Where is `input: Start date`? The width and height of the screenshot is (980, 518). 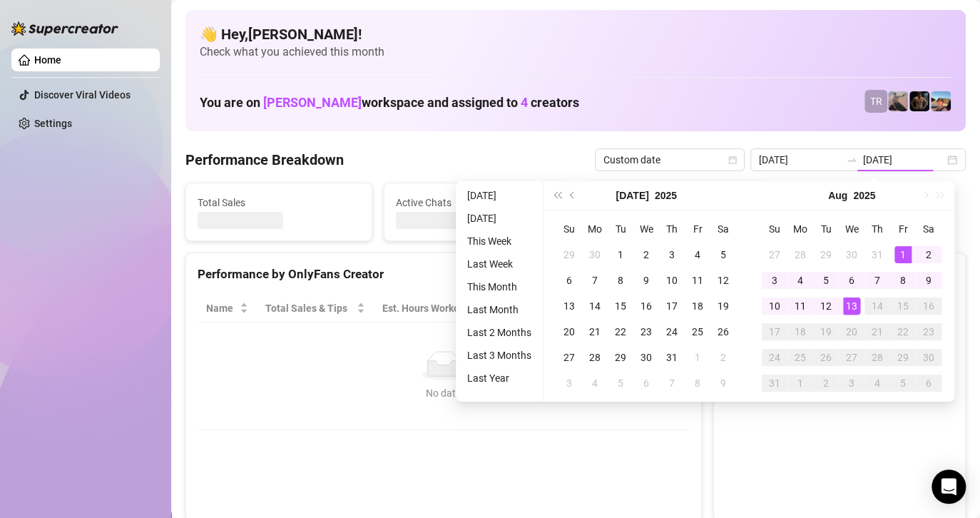 input: Start date is located at coordinates (800, 160).